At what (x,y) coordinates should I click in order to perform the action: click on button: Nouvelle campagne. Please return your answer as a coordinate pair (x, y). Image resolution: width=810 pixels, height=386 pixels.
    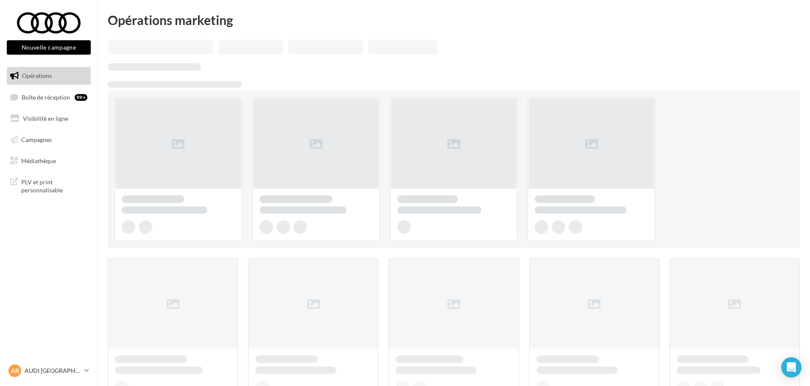
    Looking at the image, I should click on (49, 48).